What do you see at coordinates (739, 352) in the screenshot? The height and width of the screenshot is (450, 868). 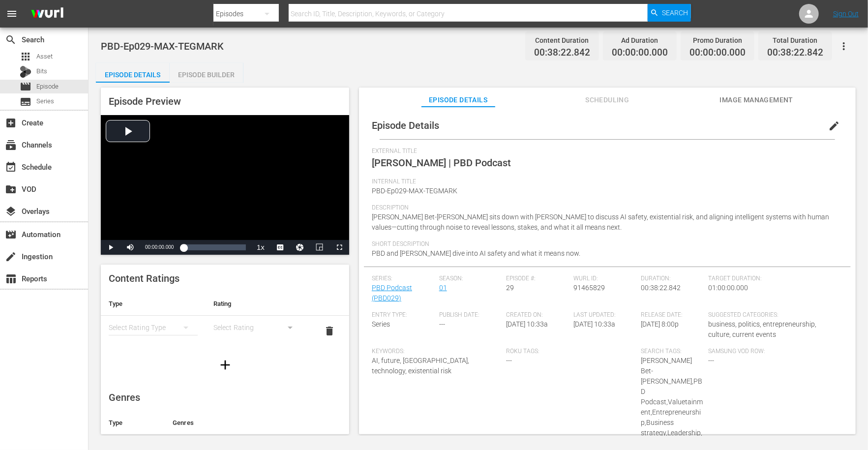 I see `span: Samsung VOD Row:` at bounding box center [739, 352].